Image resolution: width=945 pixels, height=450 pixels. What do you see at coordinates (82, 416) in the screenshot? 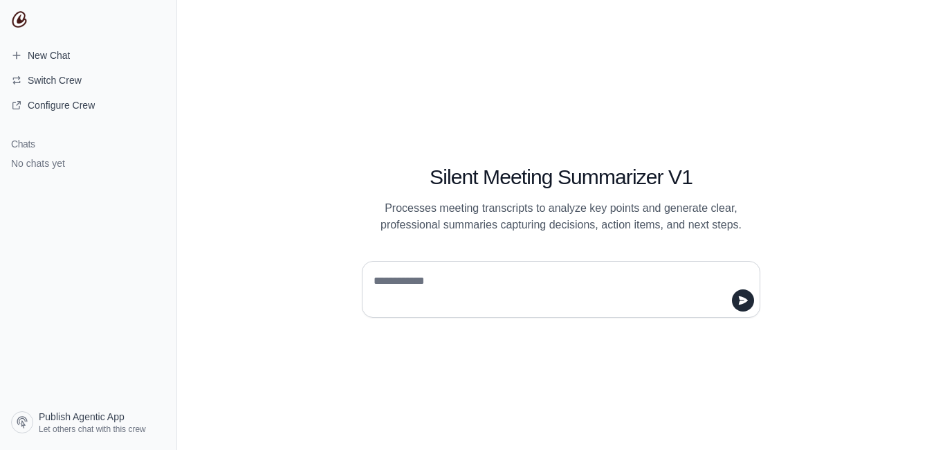
I see `span: Publish Agentic App` at bounding box center [82, 416].